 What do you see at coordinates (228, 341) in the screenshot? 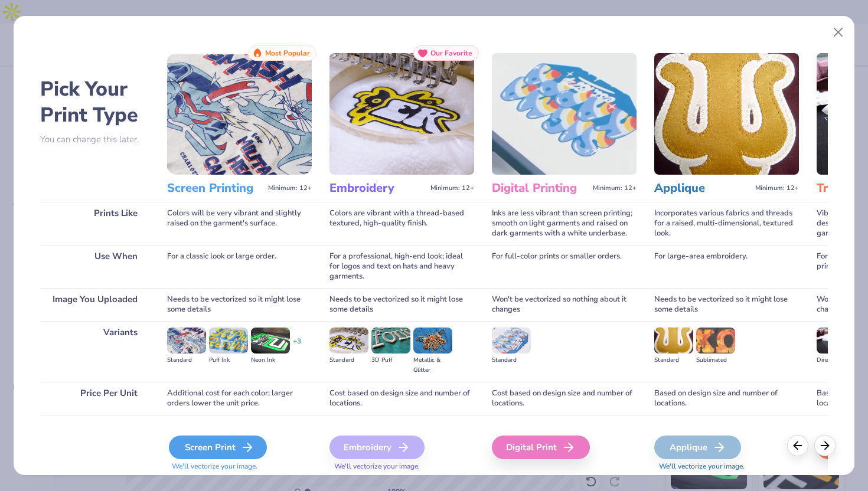
I see `img: Puff Ink` at bounding box center [228, 341].